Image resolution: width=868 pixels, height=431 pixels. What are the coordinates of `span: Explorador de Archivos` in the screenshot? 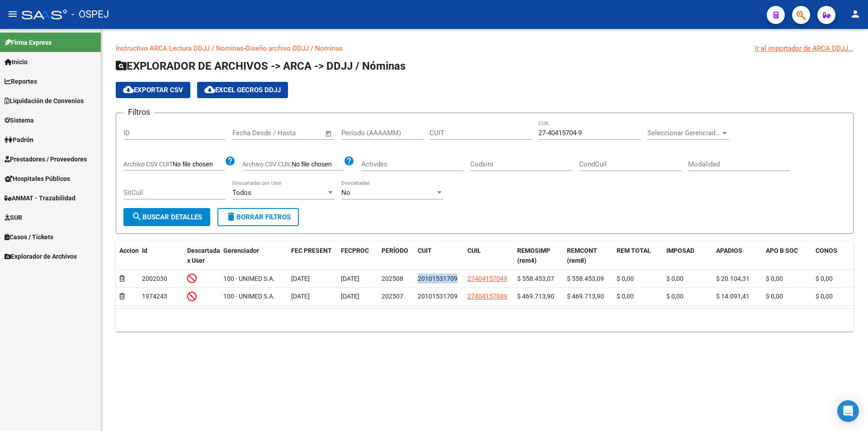 It's located at (41, 256).